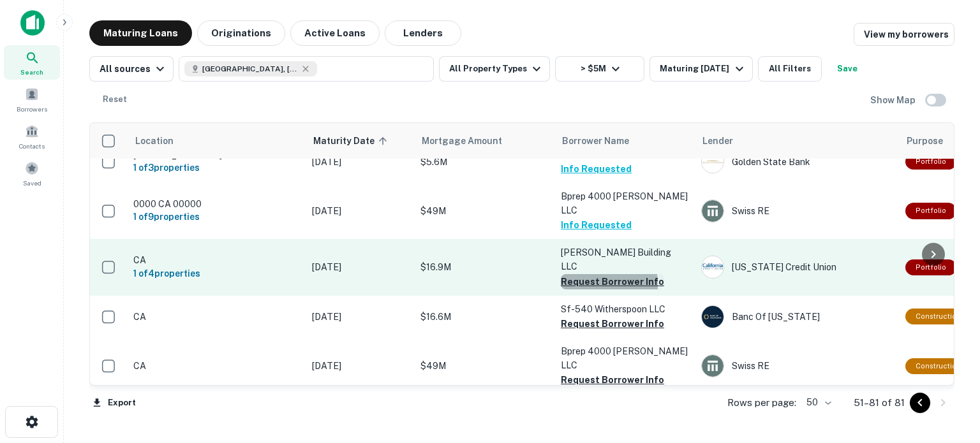  I want to click on span: Search, so click(32, 72).